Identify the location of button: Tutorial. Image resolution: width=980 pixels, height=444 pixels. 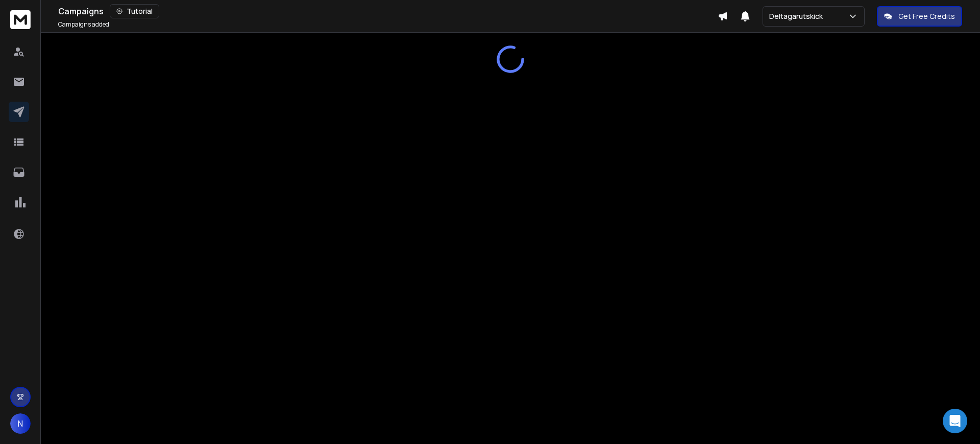
(134, 11).